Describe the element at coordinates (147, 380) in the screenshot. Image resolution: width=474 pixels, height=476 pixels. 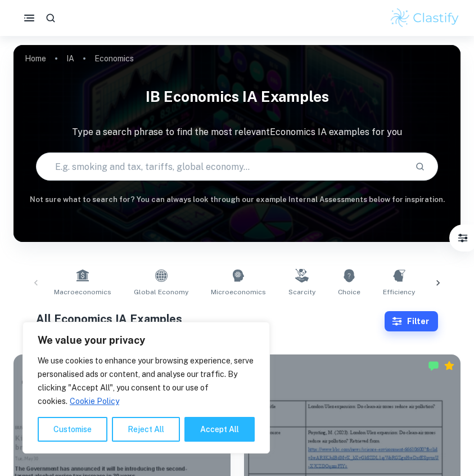
I see `p: We use cookies to enhance your browsing experience, serve personalised ads or content, and analys...` at that location.